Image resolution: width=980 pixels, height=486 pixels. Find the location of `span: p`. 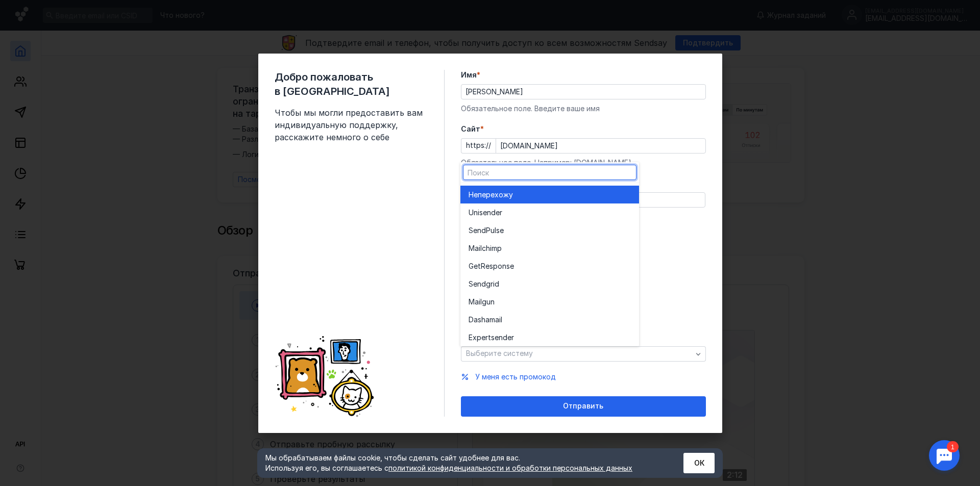

span: p is located at coordinates (499, 248).